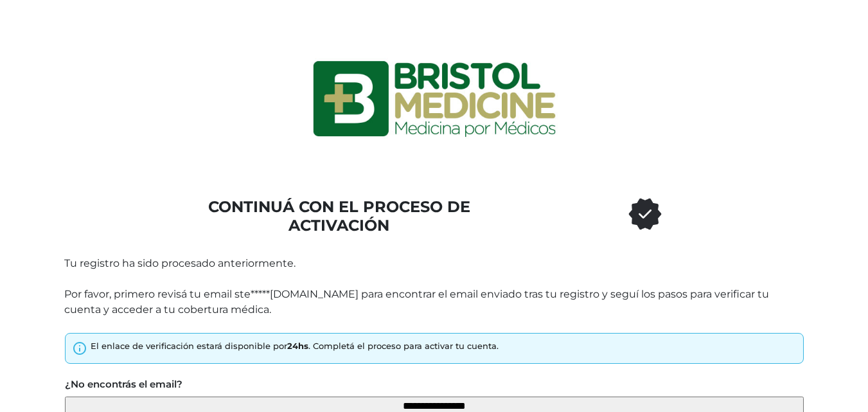  I want to click on div: El enlace de verificación estará disponible por . Completá el proceso para activar tu cuenta., so click(294, 346).